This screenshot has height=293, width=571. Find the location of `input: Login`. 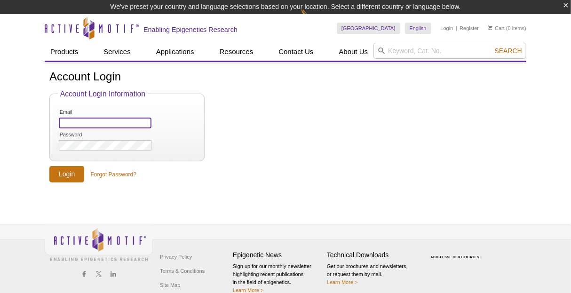

input: Login is located at coordinates (67, 174).